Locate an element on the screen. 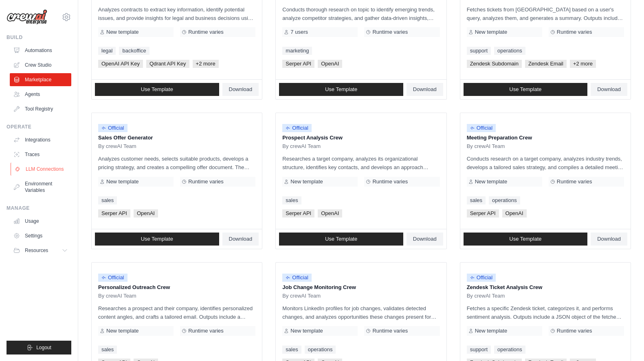 The width and height of the screenshot is (644, 361). p: Prospect Analysis Crew is located at coordinates (361, 138).